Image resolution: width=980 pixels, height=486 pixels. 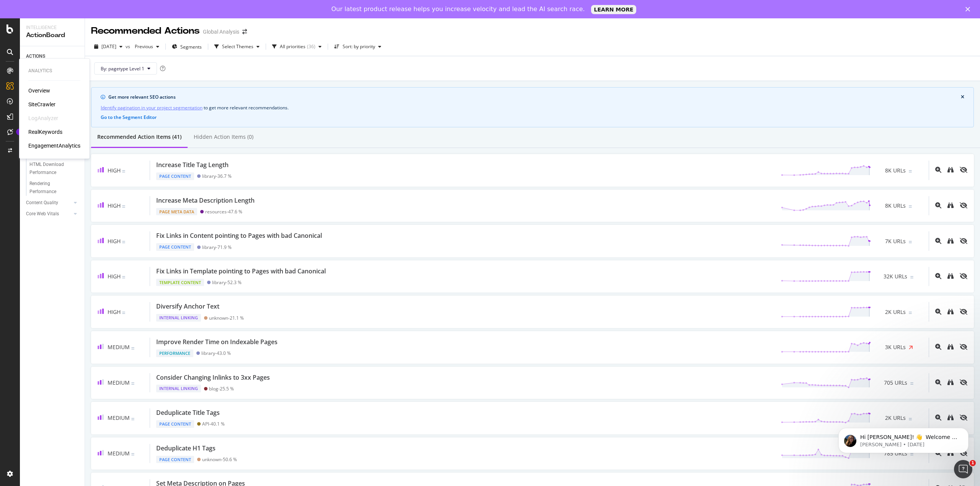 I want to click on div: Our latest product release helps you increase velocity and lead the AI search race., so click(x=458, y=9).